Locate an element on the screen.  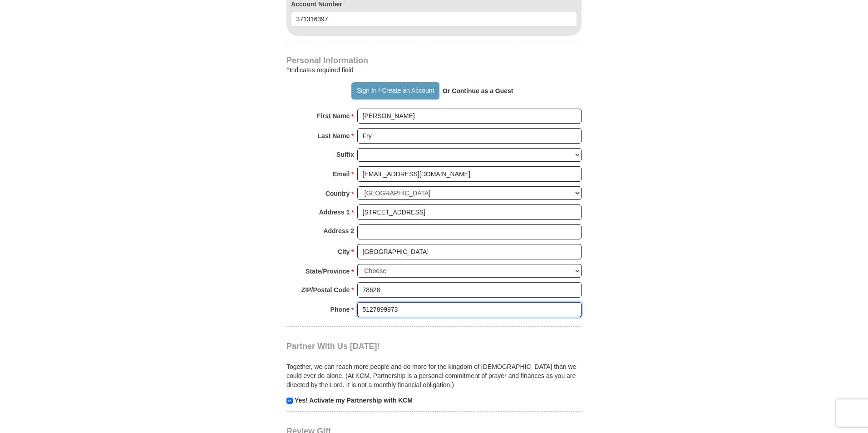
strong: Country is located at coordinates (338, 193).